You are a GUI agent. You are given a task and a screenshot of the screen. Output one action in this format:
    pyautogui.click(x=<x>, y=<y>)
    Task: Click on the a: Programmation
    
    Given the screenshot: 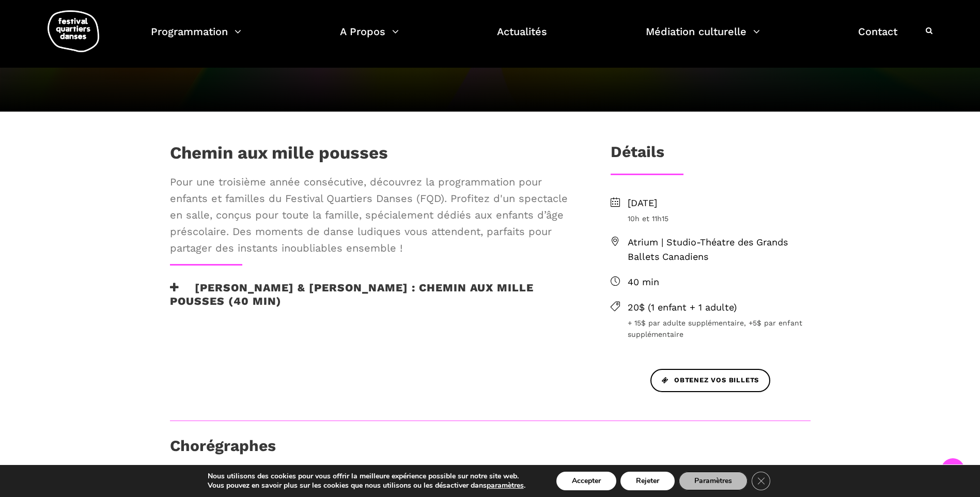 What is the action you would take?
    pyautogui.click(x=196, y=38)
    